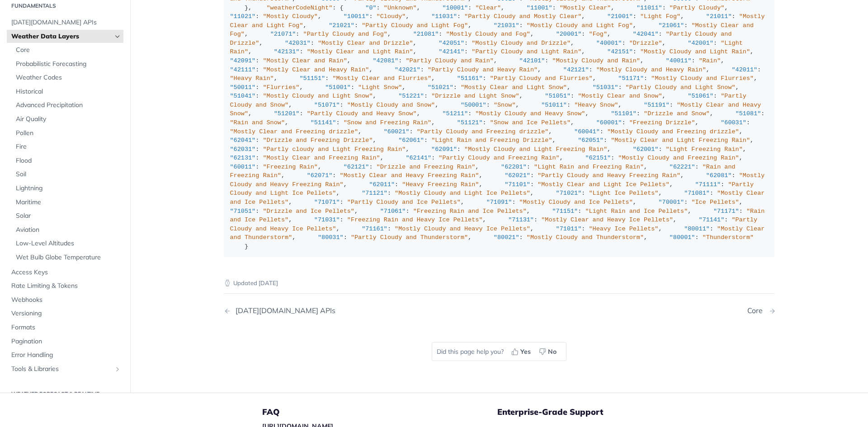  What do you see at coordinates (671, 202) in the screenshot?
I see `span: "70001"` at bounding box center [671, 202].